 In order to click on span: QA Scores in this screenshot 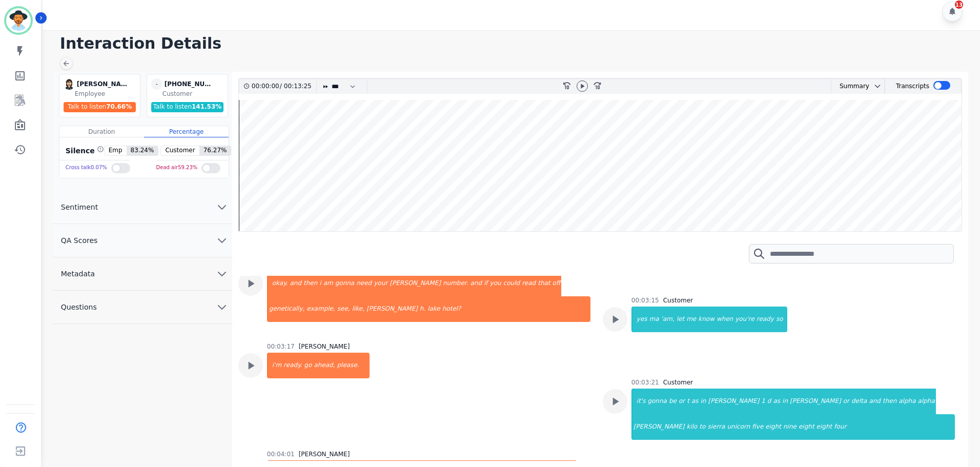, I will do `click(80, 241)`.